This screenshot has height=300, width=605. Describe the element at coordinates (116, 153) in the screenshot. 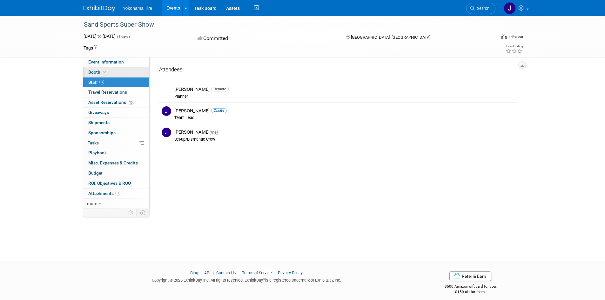

I see `a: Playbook` at that location.